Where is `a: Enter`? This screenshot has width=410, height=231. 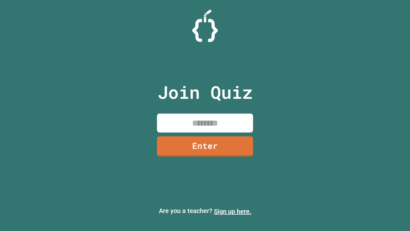 a: Enter is located at coordinates (205, 146).